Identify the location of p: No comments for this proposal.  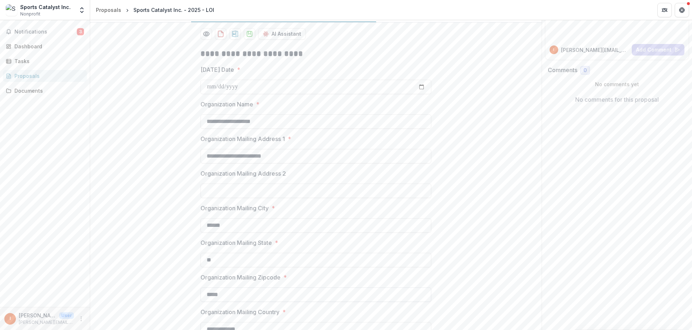
(617, 99).